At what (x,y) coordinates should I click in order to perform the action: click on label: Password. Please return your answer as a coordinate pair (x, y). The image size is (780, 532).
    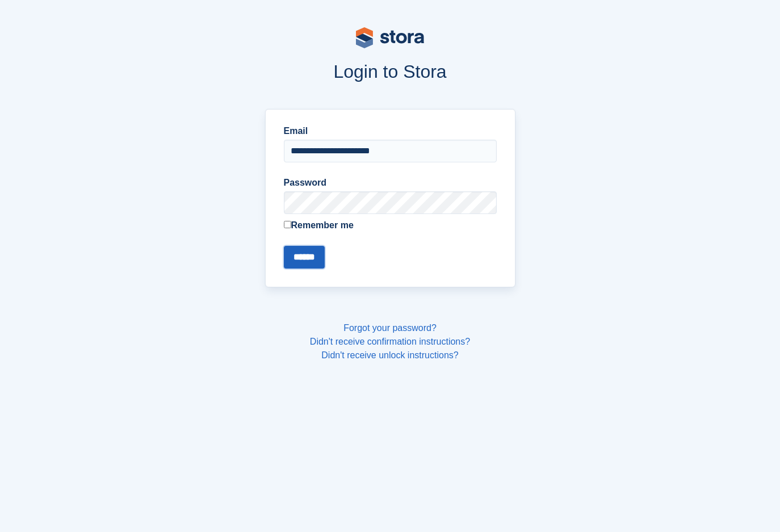
    Looking at the image, I should click on (390, 183).